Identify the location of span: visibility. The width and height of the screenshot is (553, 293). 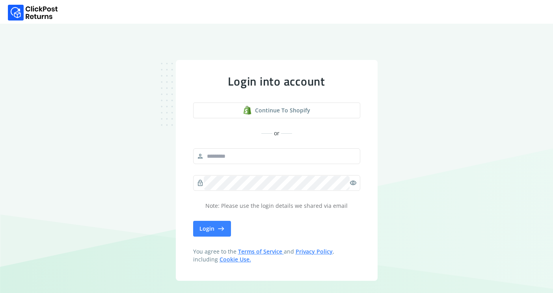
(353, 183).